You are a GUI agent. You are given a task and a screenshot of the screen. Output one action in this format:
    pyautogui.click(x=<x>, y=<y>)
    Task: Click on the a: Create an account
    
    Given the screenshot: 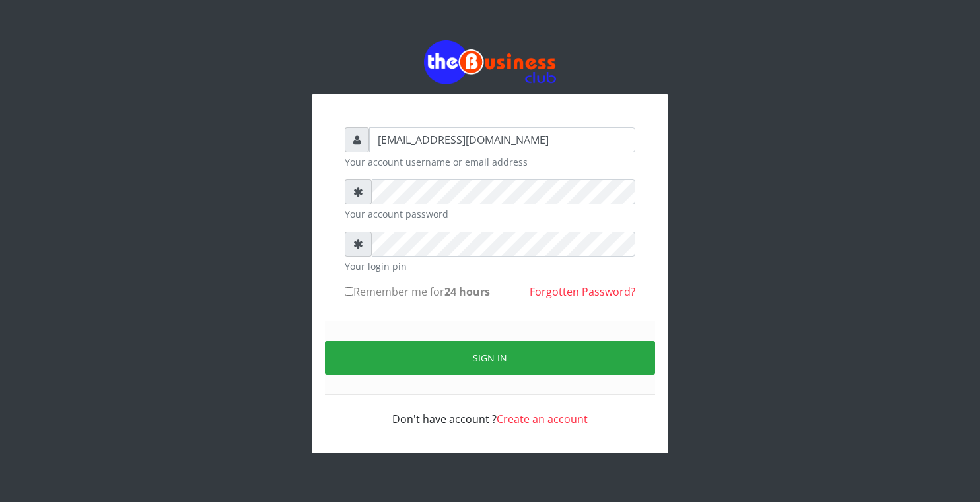 What is the action you would take?
    pyautogui.click(x=542, y=419)
    